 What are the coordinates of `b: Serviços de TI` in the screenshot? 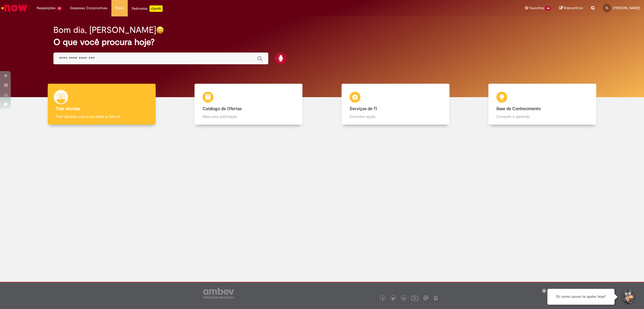 It's located at (364, 109).